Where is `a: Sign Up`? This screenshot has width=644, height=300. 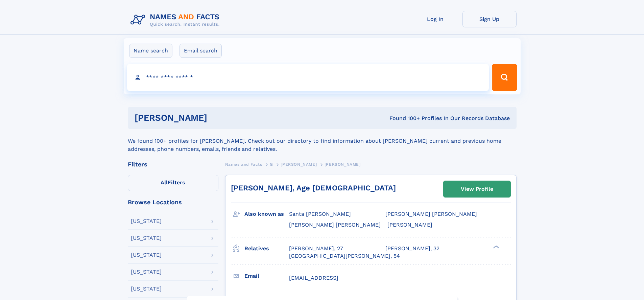
a: Sign Up is located at coordinates (489, 19).